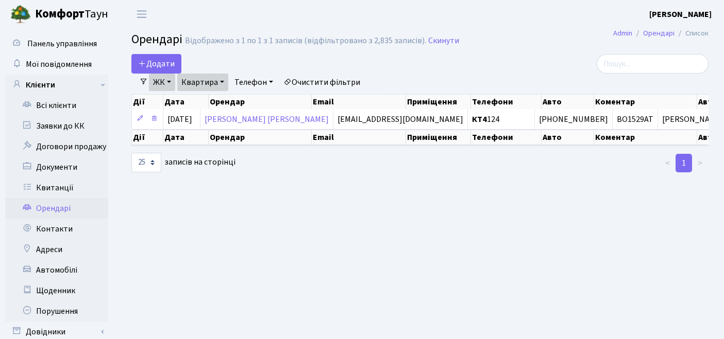  Describe the element at coordinates (443, 41) in the screenshot. I see `a: Скинути` at that location.